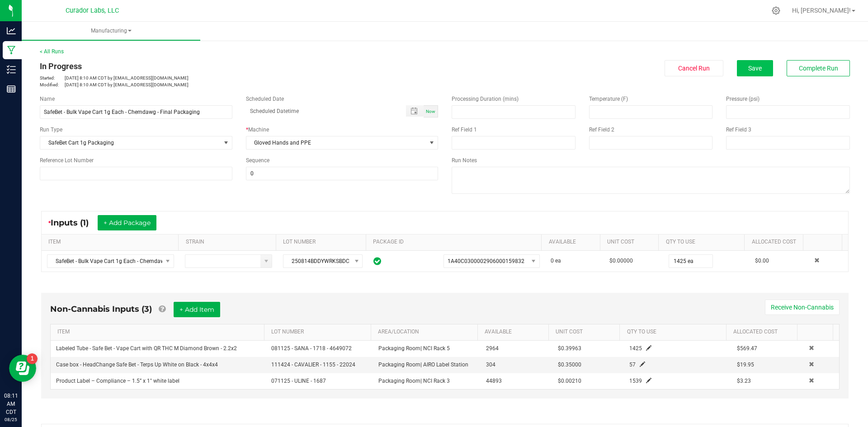  Describe the element at coordinates (229, 242) in the screenshot. I see `a: STRAINSortable` at that location.